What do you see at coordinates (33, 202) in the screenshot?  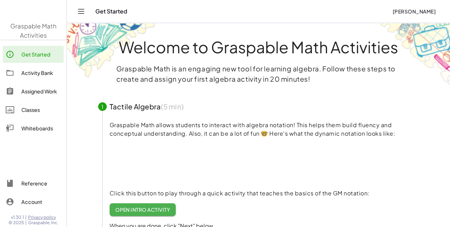 I see `a: Account` at bounding box center [33, 202].